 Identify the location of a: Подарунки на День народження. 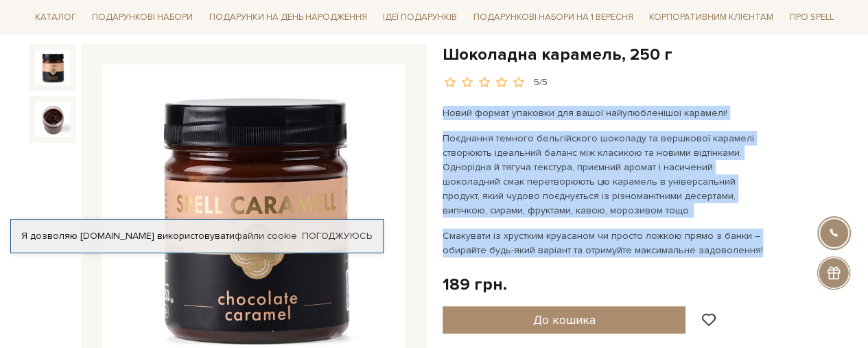
(288, 17).